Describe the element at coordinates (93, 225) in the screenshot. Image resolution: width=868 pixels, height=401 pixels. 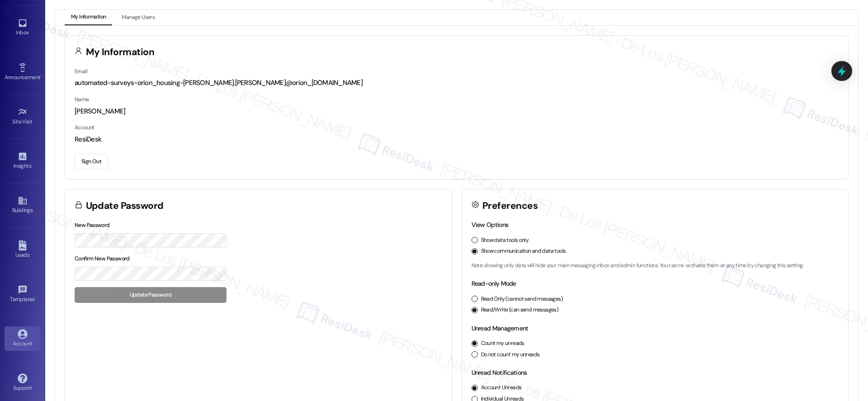
I see `label: New Password` at that location.